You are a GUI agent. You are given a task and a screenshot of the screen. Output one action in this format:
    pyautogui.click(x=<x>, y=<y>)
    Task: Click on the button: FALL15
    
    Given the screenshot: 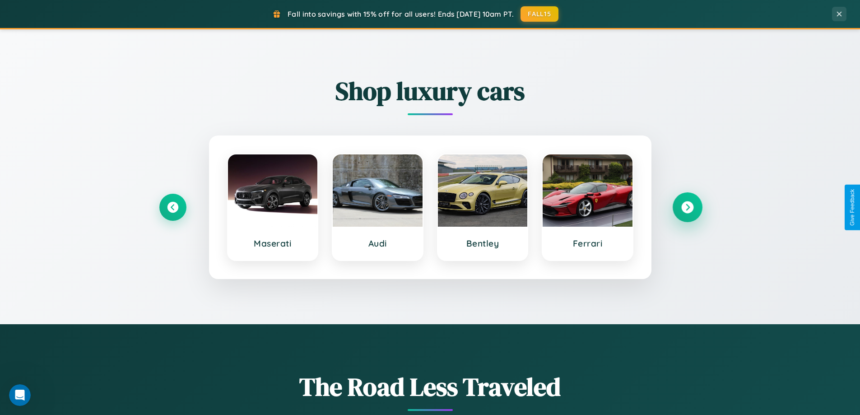 What is the action you would take?
    pyautogui.click(x=540, y=14)
    